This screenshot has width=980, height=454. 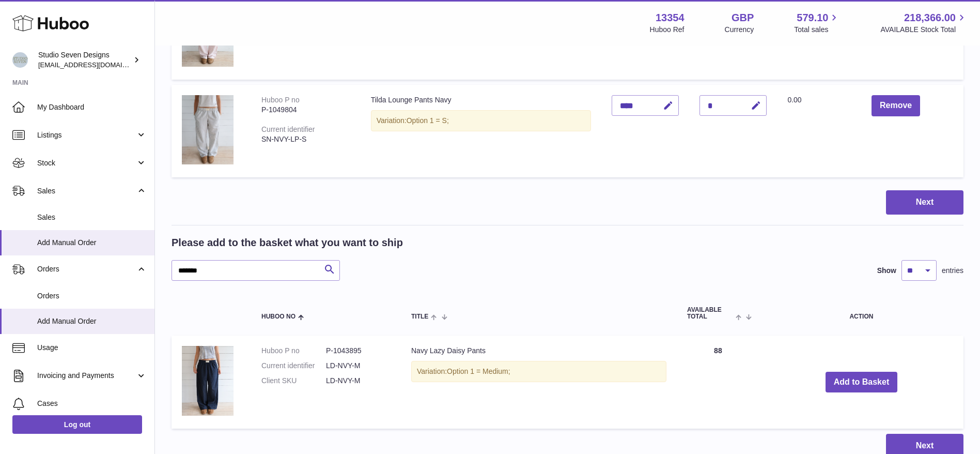 I want to click on span: Cases, so click(x=92, y=403).